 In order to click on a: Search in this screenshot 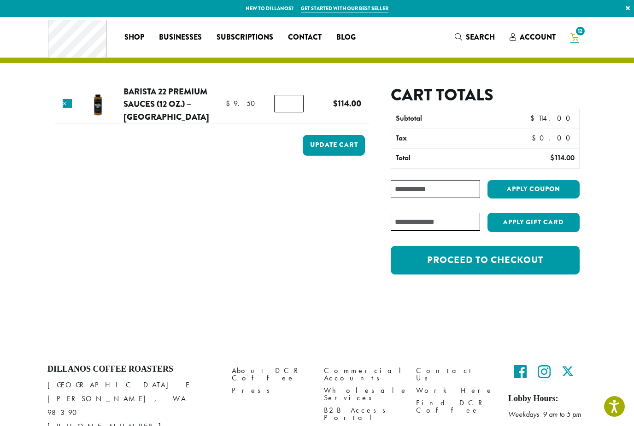, I will do `click(475, 37)`.